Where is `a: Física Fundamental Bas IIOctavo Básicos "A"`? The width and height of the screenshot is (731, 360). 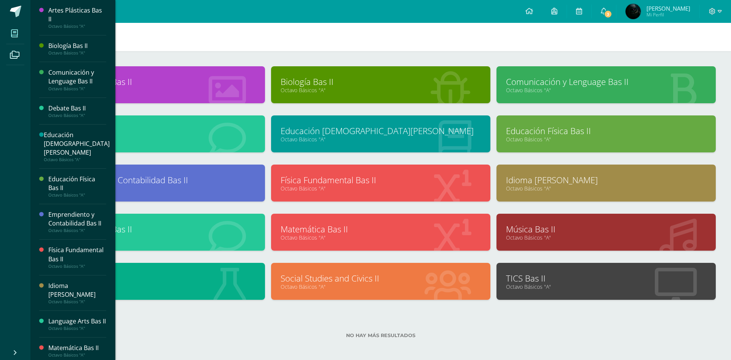
a: Física Fundamental Bas IIOctavo Básicos "A" is located at coordinates (77, 257).